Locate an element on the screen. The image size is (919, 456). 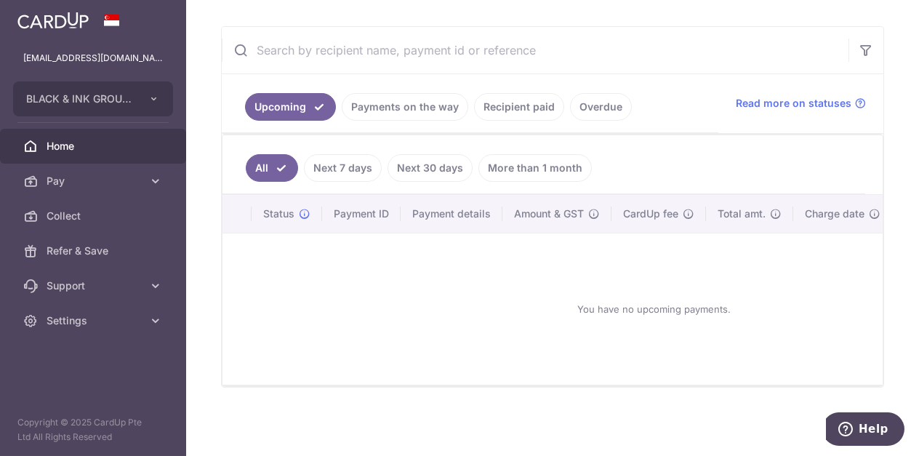
img: CardUp is located at coordinates (53, 20).